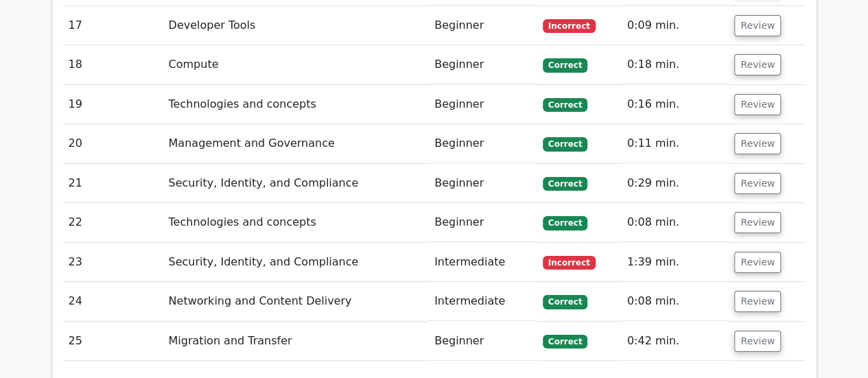 Image resolution: width=868 pixels, height=378 pixels. Describe the element at coordinates (676, 26) in the screenshot. I see `td: 0:09 min.` at that location.